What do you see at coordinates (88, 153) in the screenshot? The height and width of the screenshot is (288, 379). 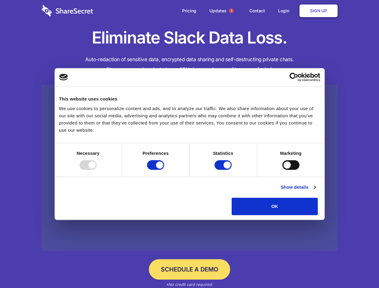 I see `strong: Necessary` at bounding box center [88, 153].